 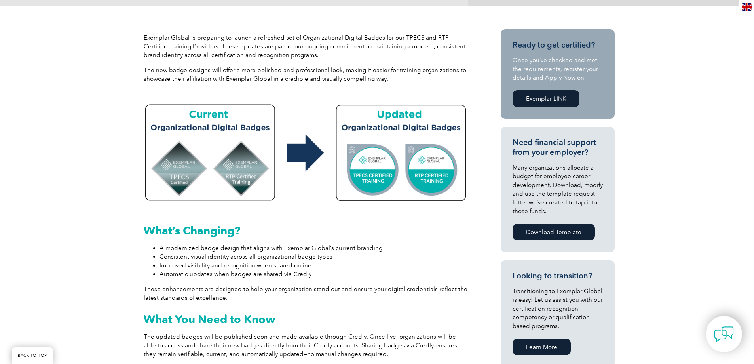 I want to click on li: Consistent visual identity across all organizational badge types, so click(x=314, y=257).